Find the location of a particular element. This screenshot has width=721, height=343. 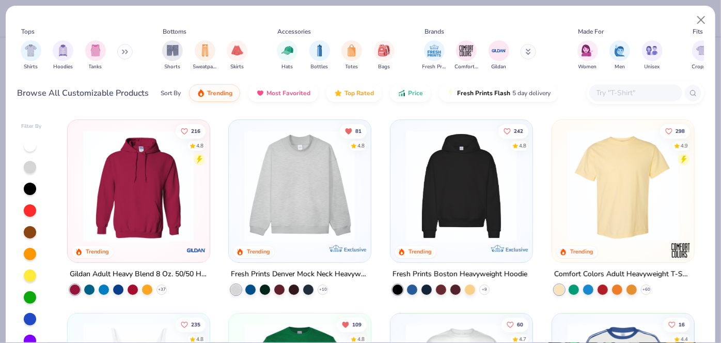

img: TopRated.gif is located at coordinates (338, 93).